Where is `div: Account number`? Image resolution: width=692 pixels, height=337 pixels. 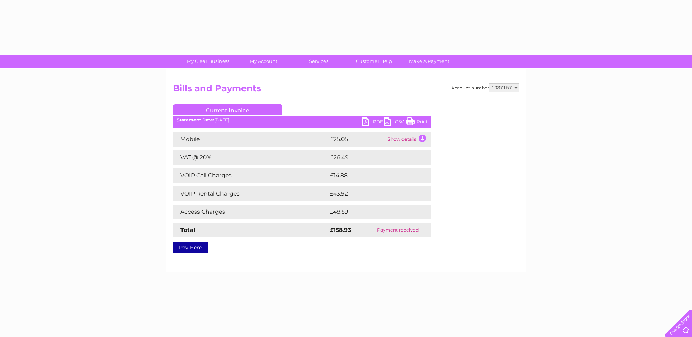
div: Account number is located at coordinates (485, 88).